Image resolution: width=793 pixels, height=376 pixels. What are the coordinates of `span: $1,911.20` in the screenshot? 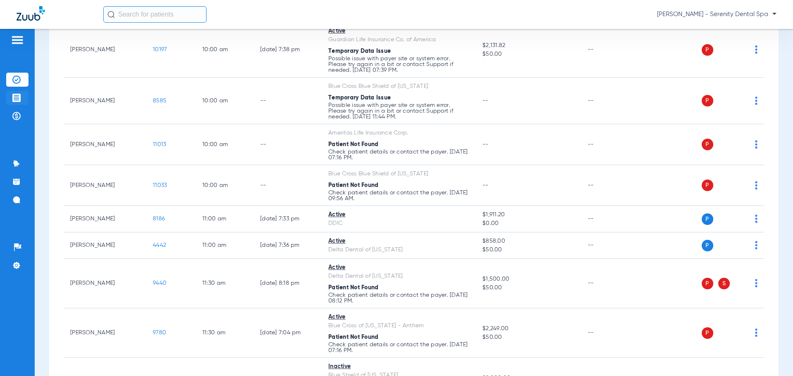 It's located at (528, 215).